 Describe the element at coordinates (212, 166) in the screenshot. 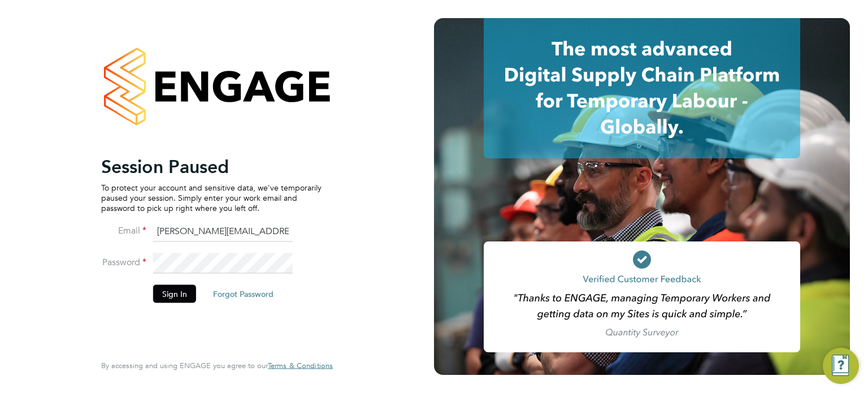

I see `h2: Session Paused` at that location.